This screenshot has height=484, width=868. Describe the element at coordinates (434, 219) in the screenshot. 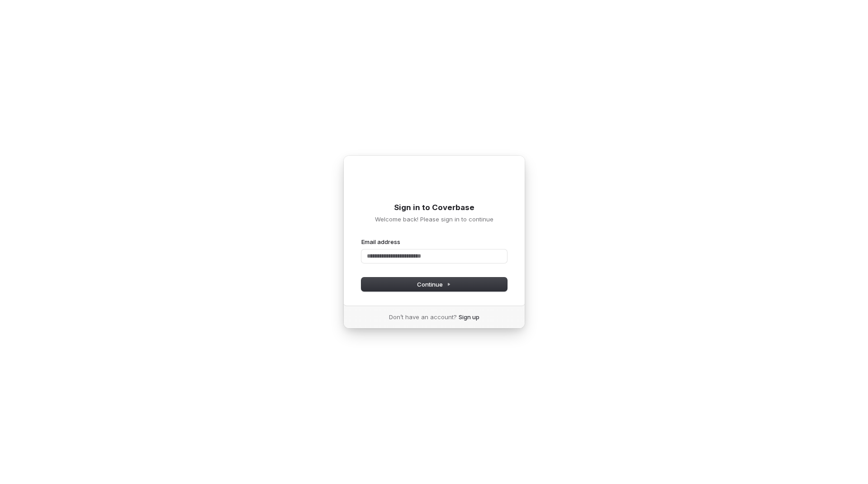

I see `p: Welcome back! Please sign in to continue` at that location.